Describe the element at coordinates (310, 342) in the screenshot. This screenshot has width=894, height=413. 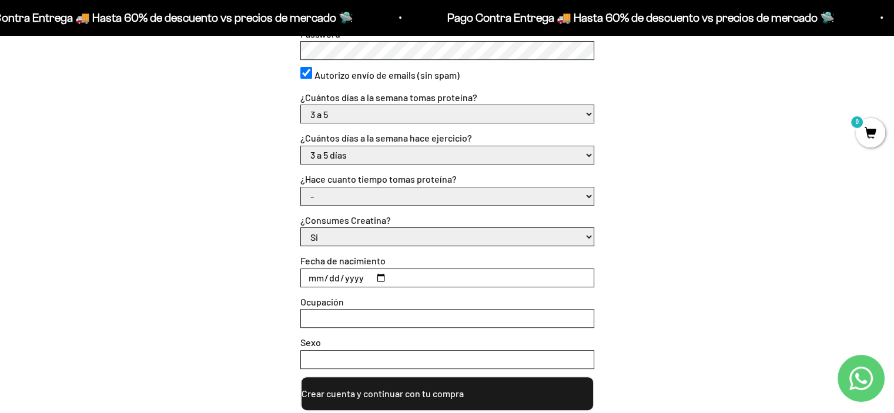
I see `label: Sexo` at that location.